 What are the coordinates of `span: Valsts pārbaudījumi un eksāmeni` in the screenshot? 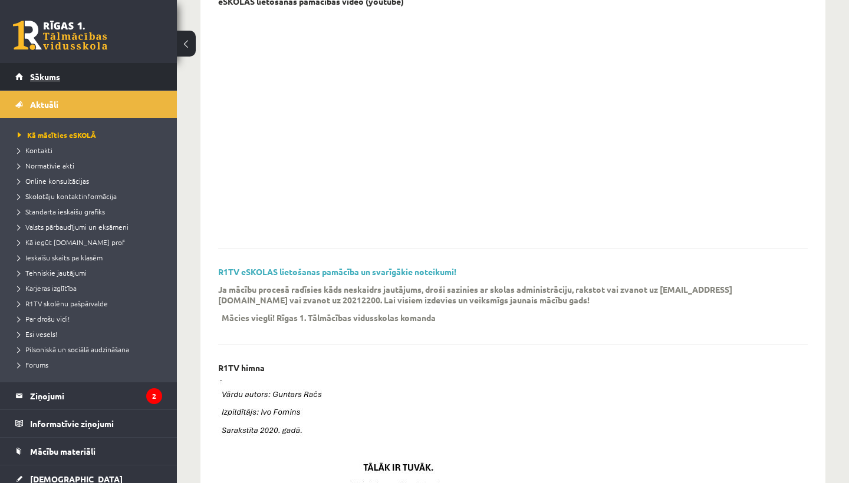 It's located at (73, 227).